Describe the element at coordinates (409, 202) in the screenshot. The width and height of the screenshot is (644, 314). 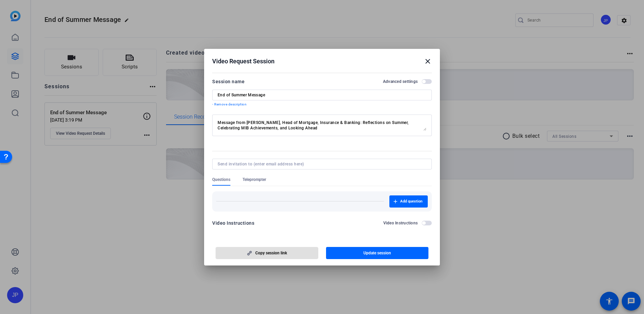
I see `button: Add question` at that location.